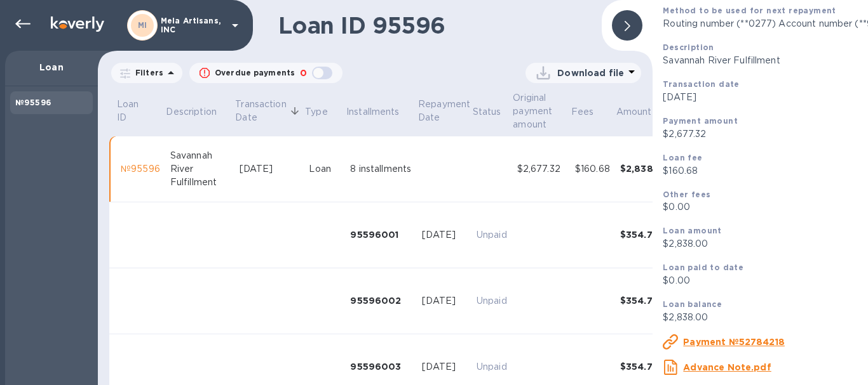 The image size is (868, 385). I want to click on span: Original payment amount, so click(541, 111).